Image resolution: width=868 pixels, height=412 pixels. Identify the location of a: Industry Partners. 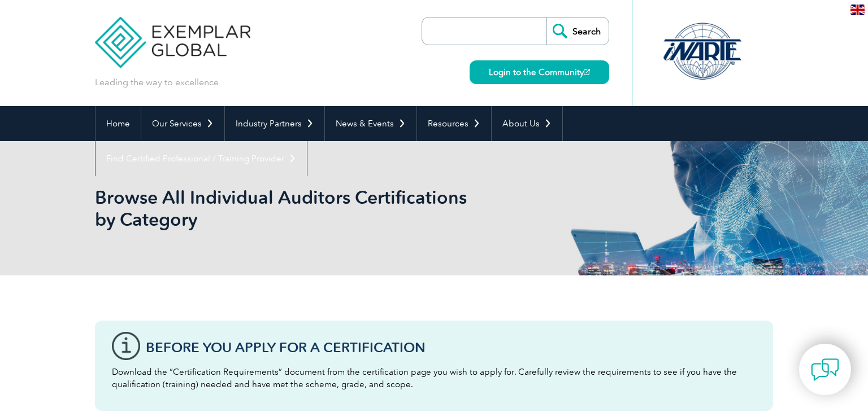
(274, 124).